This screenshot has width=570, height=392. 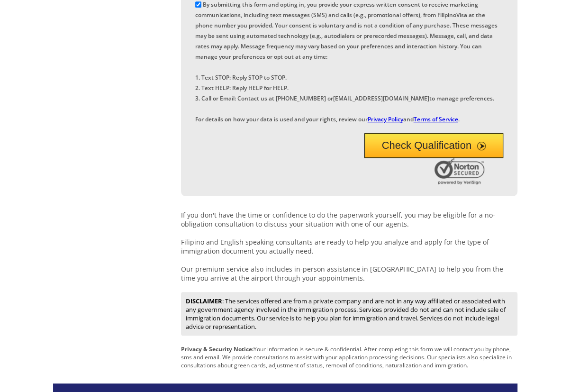 I want to click on strong: Privacy & Security Notice:, so click(x=217, y=349).